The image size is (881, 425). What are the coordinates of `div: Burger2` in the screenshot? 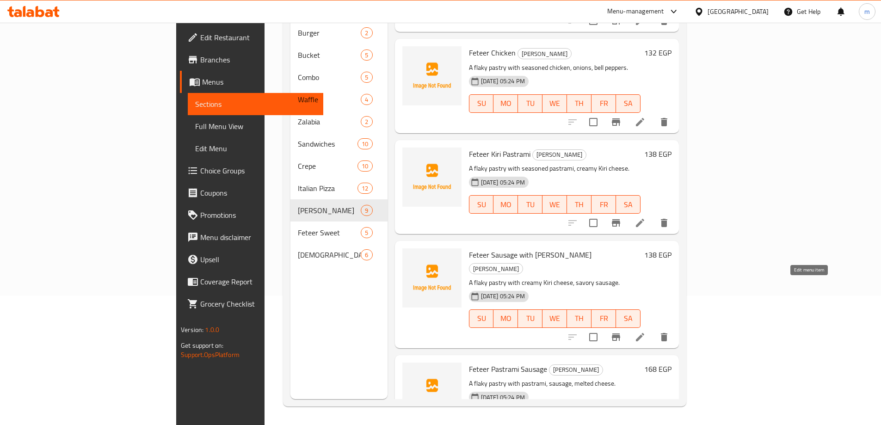 It's located at (339, 33).